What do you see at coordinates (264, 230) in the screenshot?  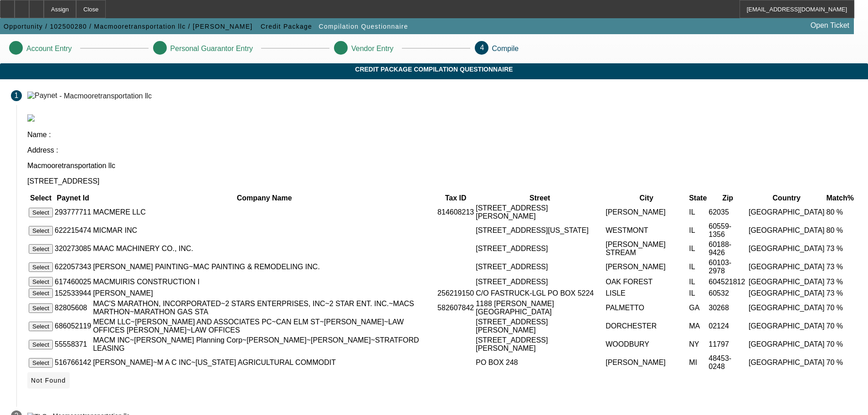 I see `td: MICMAR INC` at bounding box center [264, 230].